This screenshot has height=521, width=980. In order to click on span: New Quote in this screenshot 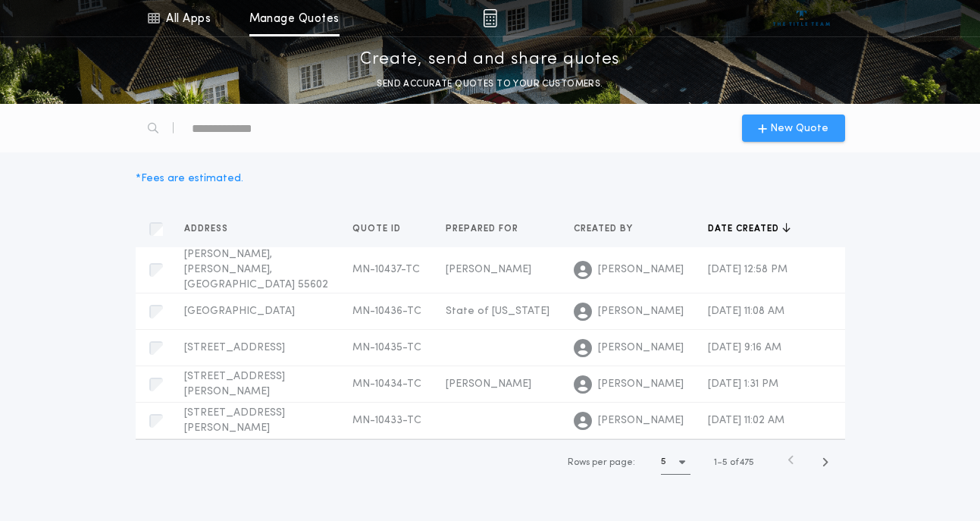, I will do `click(799, 128)`.